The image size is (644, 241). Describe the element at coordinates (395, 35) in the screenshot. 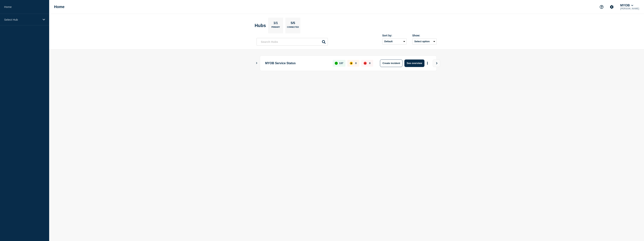

I see `div: Sort by:` at that location.